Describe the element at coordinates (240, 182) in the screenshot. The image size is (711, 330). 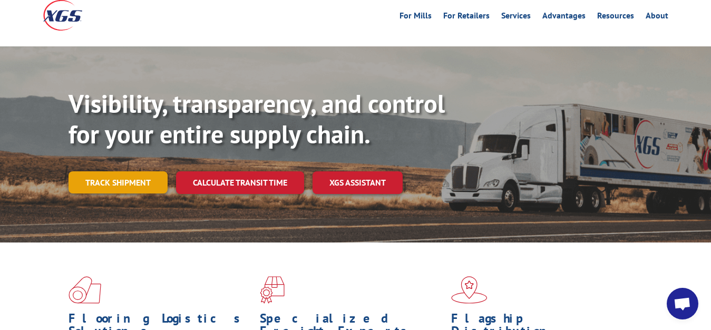
I see `a: Calculate transit time` at that location.